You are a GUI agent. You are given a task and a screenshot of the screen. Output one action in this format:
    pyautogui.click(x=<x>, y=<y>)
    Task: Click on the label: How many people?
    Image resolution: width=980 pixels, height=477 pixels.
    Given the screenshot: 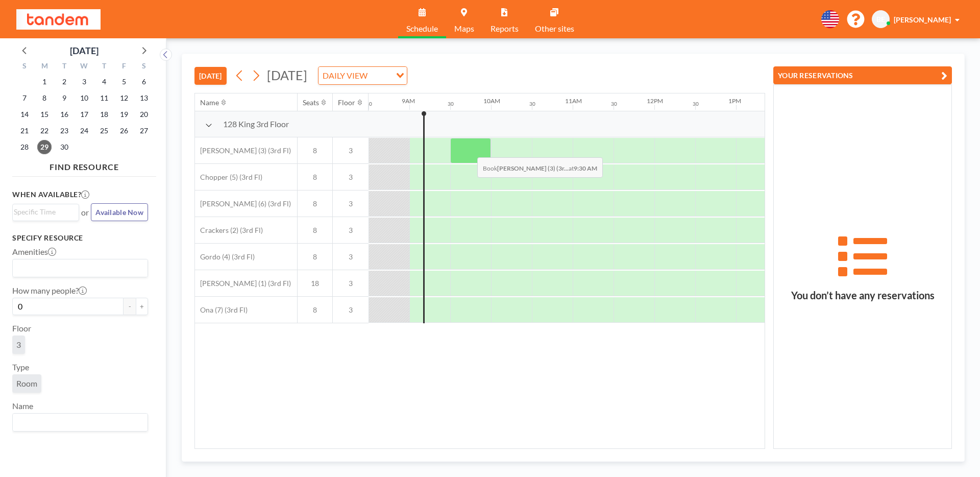 What is the action you would take?
    pyautogui.click(x=49, y=291)
    